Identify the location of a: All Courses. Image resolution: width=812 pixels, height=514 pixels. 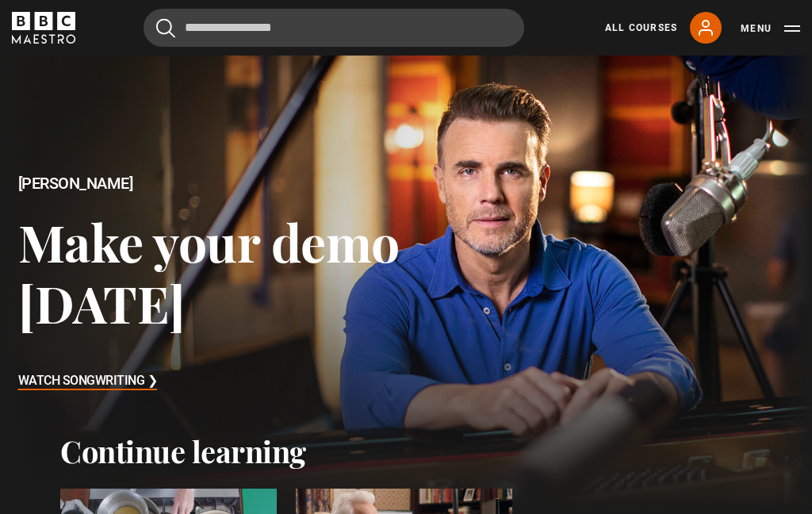
(641, 28).